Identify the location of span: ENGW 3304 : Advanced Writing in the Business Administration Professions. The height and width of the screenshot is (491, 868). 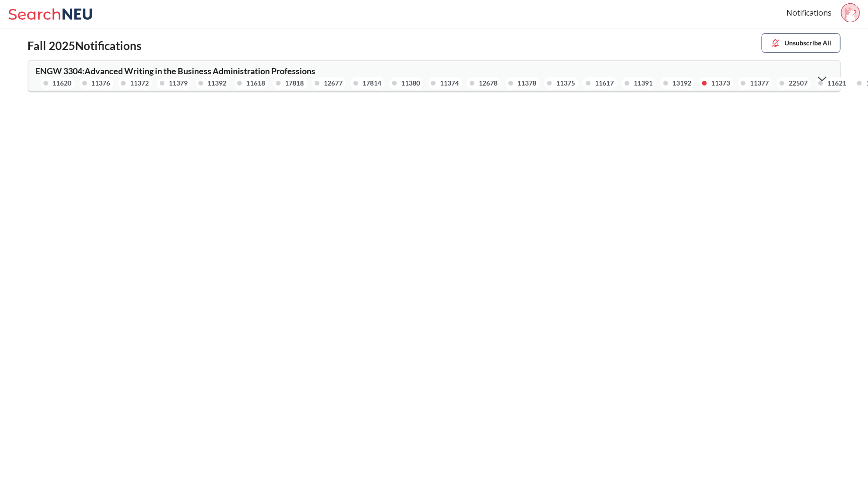
(176, 71).